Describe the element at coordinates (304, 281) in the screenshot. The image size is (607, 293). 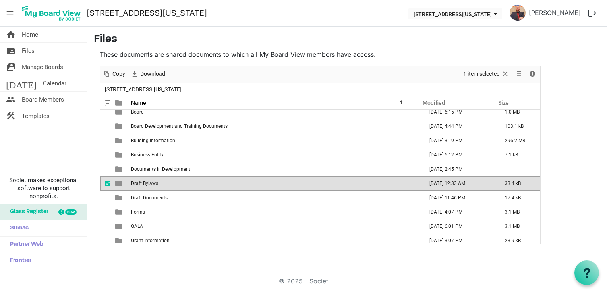
I see `a: © 2025 - Societ` at that location.